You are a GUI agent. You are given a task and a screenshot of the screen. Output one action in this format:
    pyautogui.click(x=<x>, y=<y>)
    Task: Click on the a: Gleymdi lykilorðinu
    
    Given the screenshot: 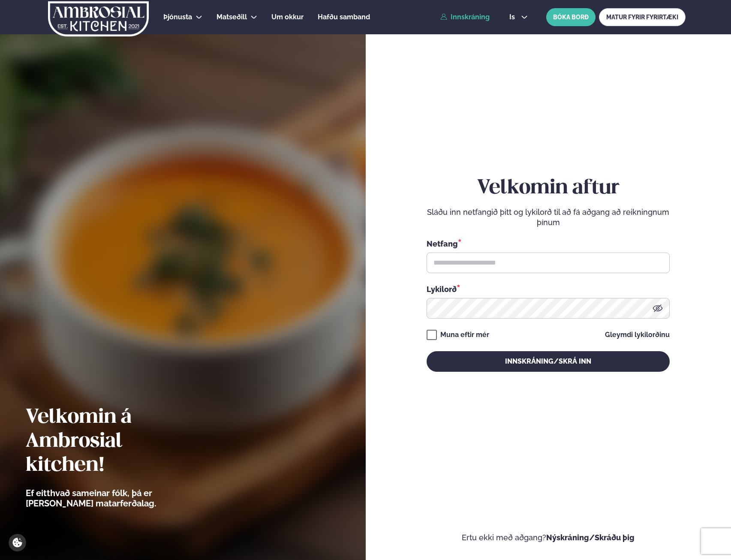 What is the action you would take?
    pyautogui.click(x=637, y=335)
    